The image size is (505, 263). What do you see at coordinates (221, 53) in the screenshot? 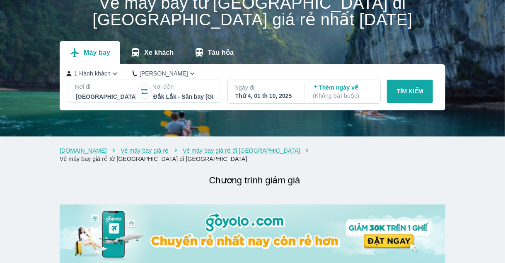
I see `p: Tàu hỏa` at bounding box center [221, 53].